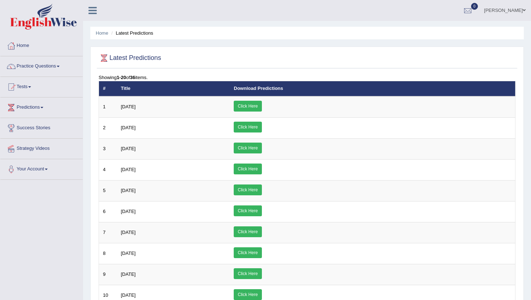 Image resolution: width=531 pixels, height=300 pixels. What do you see at coordinates (108, 170) in the screenshot?
I see `td: 4` at bounding box center [108, 170].